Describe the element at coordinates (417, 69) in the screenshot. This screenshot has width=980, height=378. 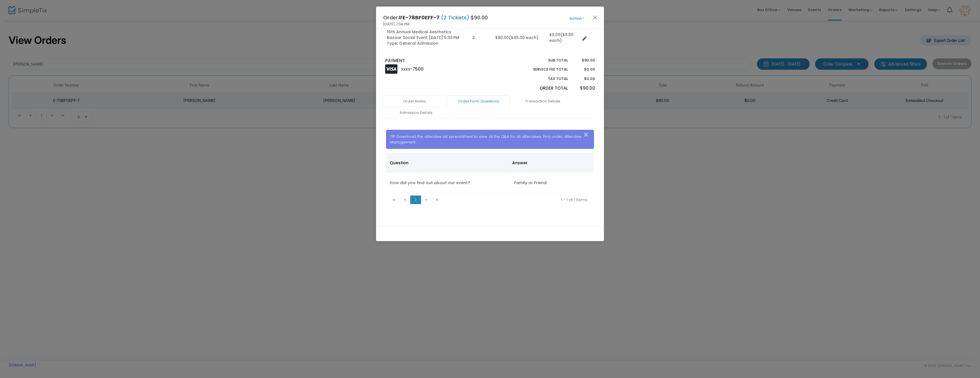
I see `span: -7500` at that location.